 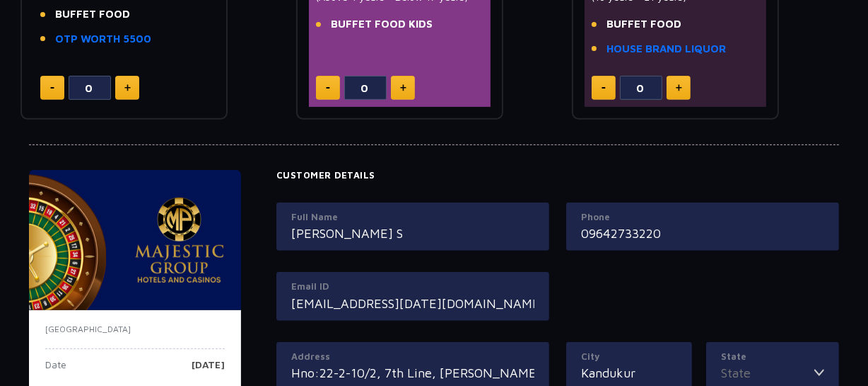 What do you see at coordinates (768, 372) in the screenshot?
I see `input: State` at bounding box center [768, 372].